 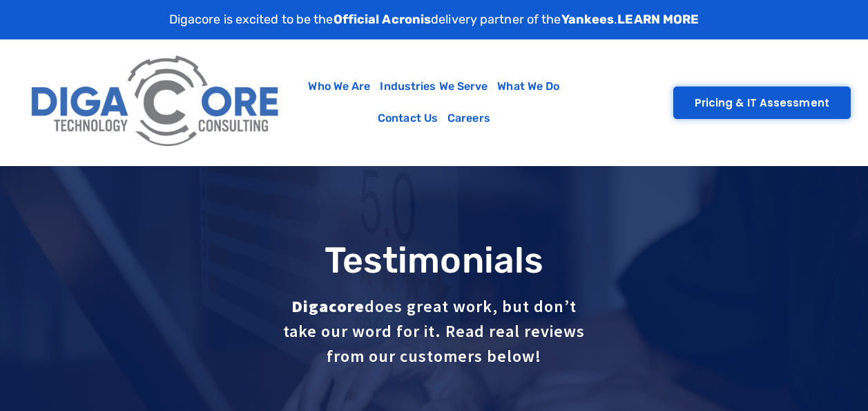 I want to click on p: does great work, but don’t take our word for it. Read real reviews from our customers below!, so click(x=434, y=331).